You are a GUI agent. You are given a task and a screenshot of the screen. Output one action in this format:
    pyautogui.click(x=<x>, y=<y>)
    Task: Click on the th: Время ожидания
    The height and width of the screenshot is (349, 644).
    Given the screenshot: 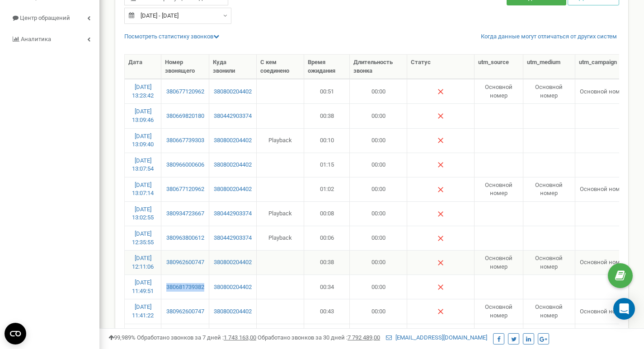 What is the action you would take?
    pyautogui.click(x=327, y=67)
    